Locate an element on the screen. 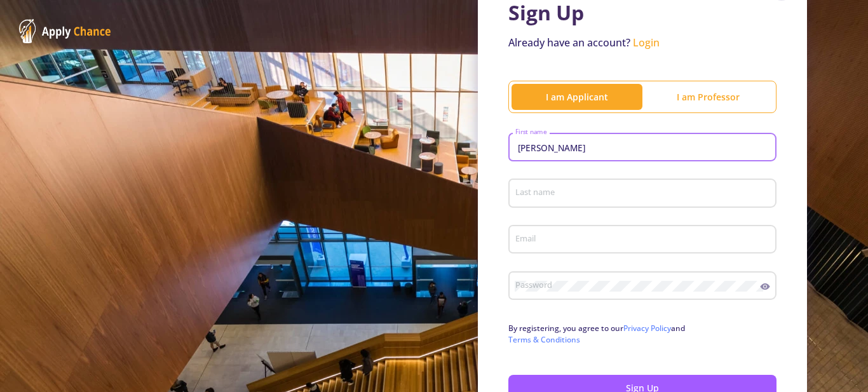  div: I am Applicant is located at coordinates (577, 97).